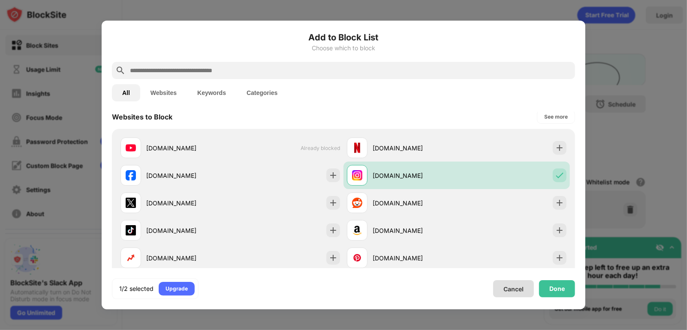 The width and height of the screenshot is (687, 330). Describe the element at coordinates (121, 70) in the screenshot. I see `img: search.svg` at that location.